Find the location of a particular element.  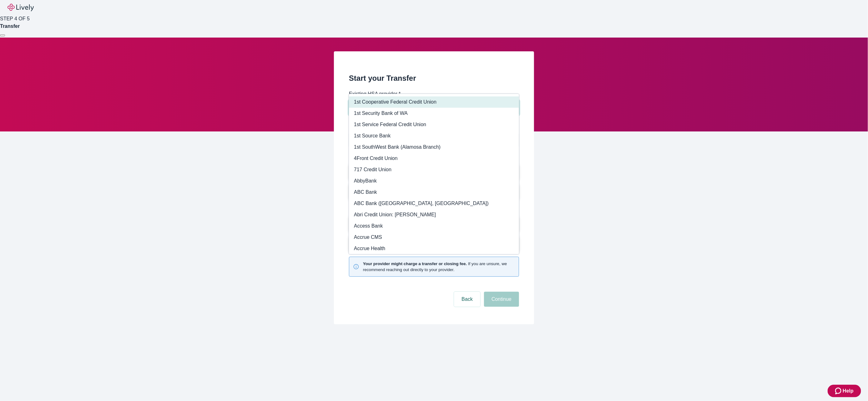

svg: Zendesk support icon is located at coordinates (839, 391).